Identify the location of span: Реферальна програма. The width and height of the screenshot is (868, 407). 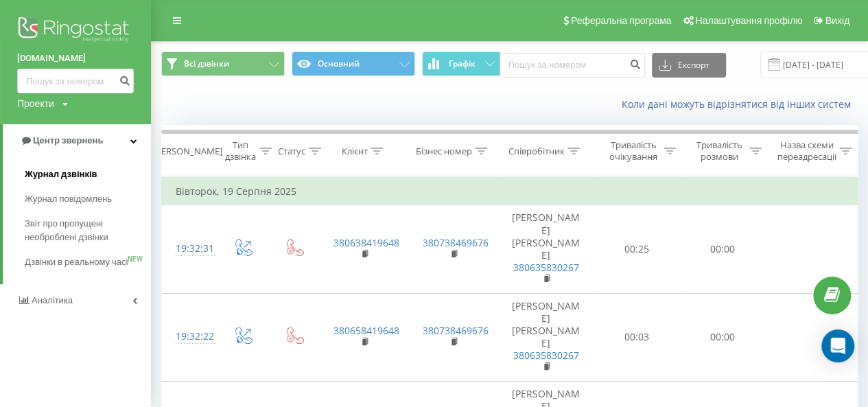
(621, 21).